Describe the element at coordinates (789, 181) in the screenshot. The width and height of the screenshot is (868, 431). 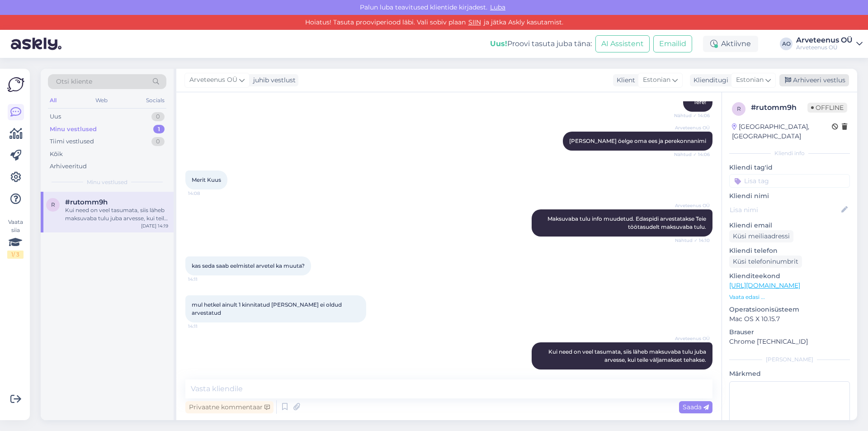
I see `input: Lisa tag` at that location.